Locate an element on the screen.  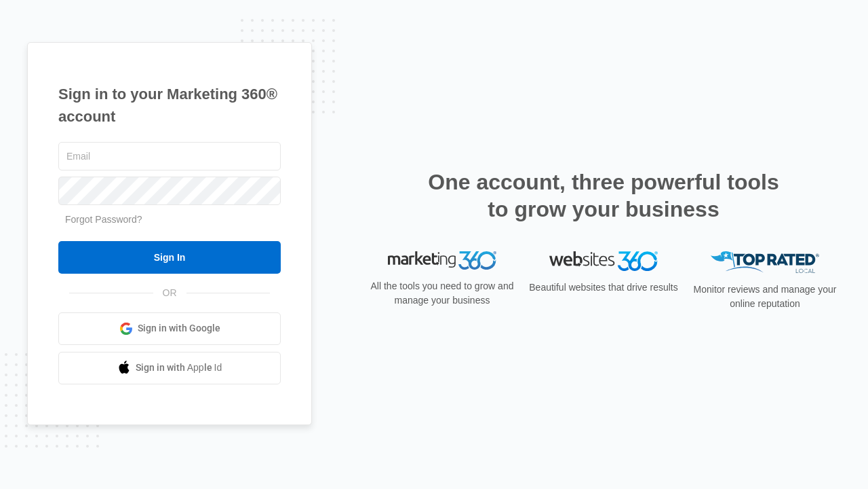
p: All the tools you need to grow and manage your business is located at coordinates (442, 294).